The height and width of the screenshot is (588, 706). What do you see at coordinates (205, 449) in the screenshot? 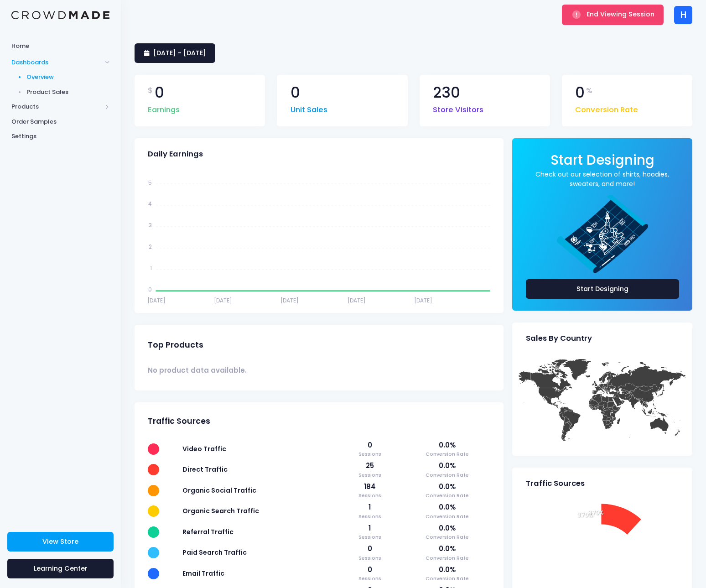
I see `span: Video Traffic` at bounding box center [205, 449].